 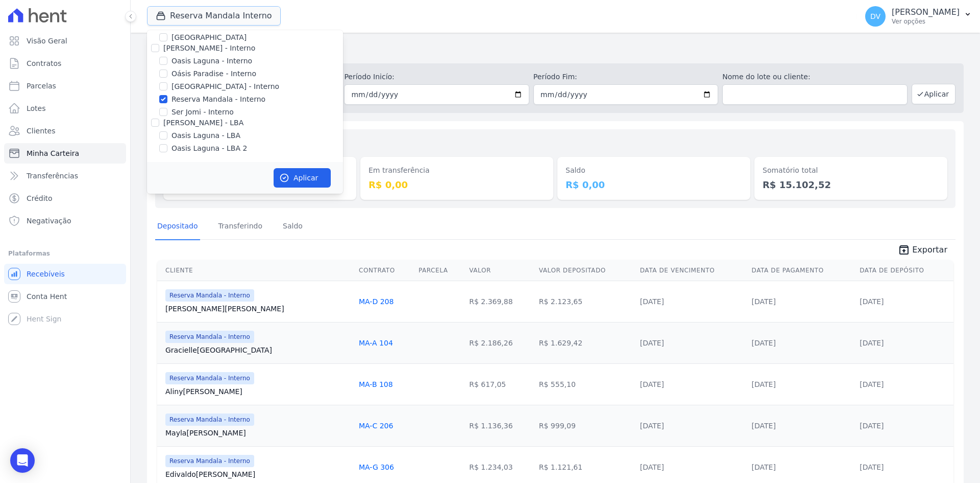 I want to click on span: Recebíveis, so click(x=46, y=274).